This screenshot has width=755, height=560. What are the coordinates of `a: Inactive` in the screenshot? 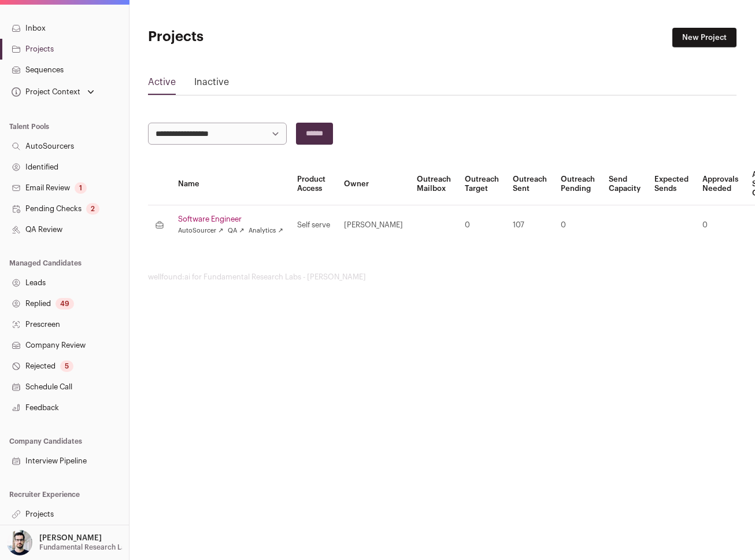 It's located at (212, 85).